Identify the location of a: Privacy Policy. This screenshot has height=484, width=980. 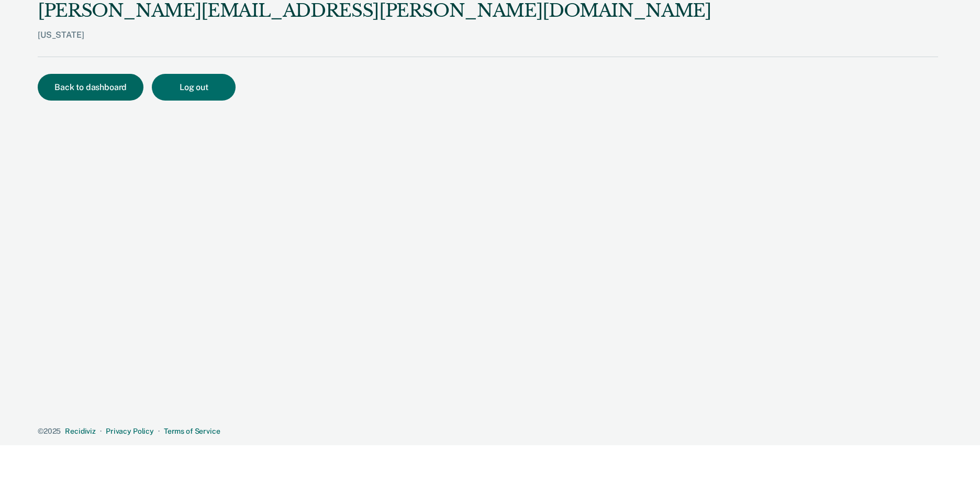
(129, 431).